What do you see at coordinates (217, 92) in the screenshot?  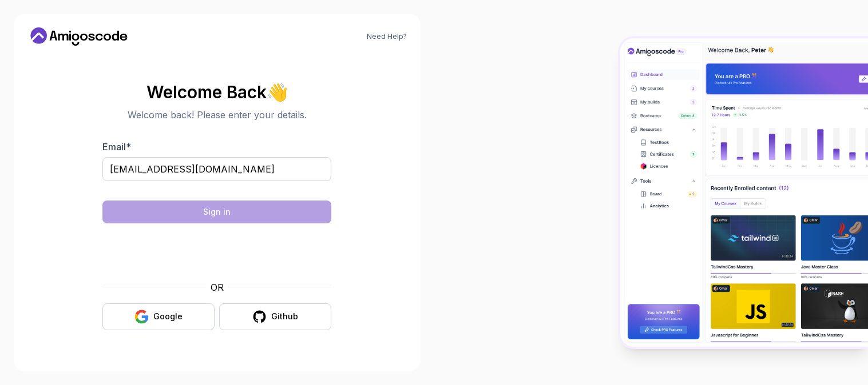 I see `h2: Welcome Back` at bounding box center [217, 92].